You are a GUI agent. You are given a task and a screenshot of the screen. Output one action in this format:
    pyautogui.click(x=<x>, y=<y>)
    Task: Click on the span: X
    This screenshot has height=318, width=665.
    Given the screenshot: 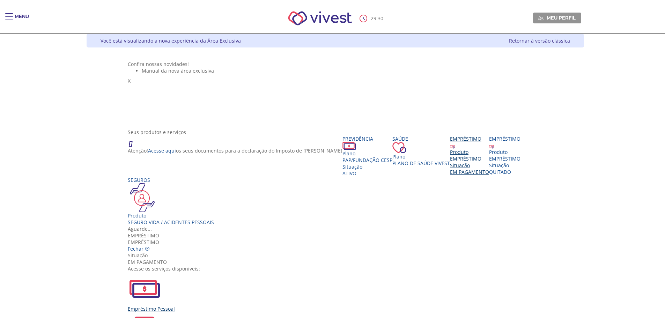 What is the action you would take?
    pyautogui.click(x=129, y=81)
    